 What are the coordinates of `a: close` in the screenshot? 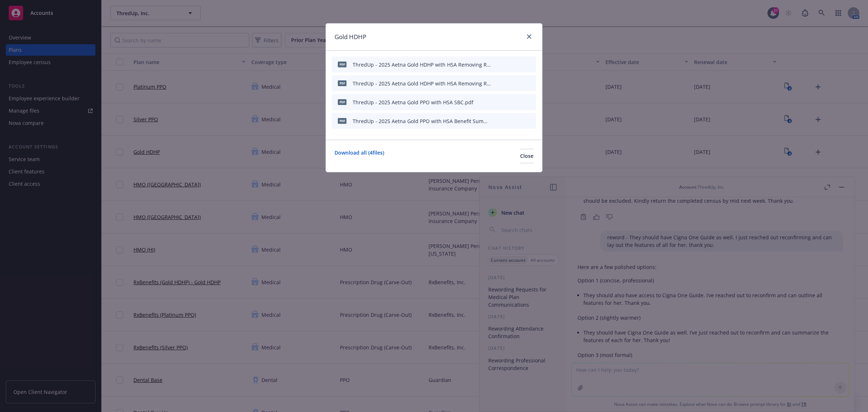 It's located at (529, 37).